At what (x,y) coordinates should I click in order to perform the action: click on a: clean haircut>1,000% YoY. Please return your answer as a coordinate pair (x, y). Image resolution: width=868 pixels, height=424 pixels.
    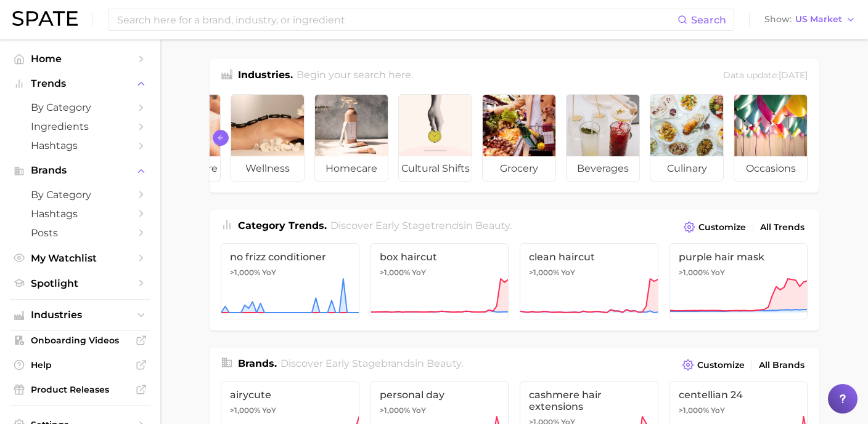
    Looking at the image, I should click on (589, 282).